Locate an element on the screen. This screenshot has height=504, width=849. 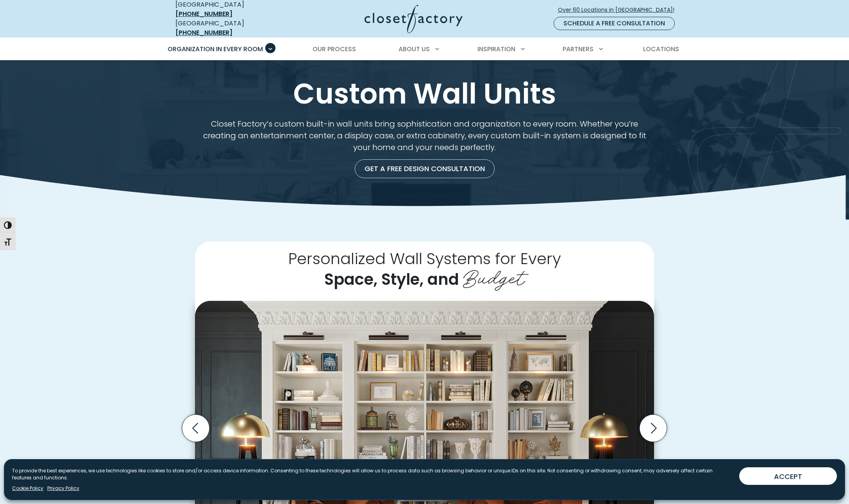
a: Cookie Policy is located at coordinates (28, 488).